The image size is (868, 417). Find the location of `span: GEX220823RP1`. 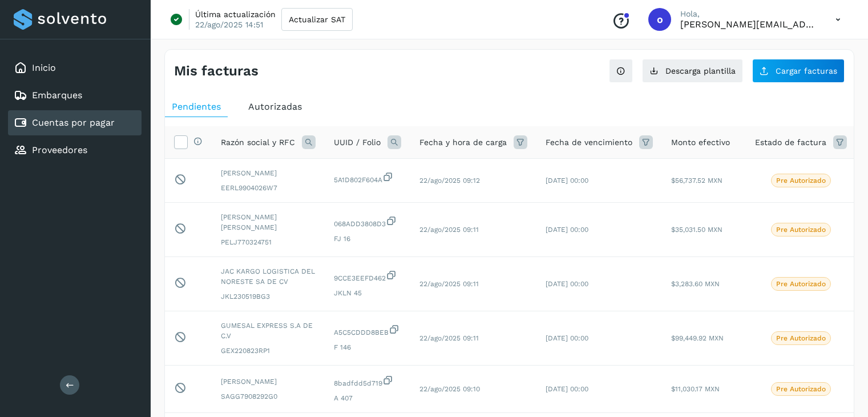

span: GEX220823RP1 is located at coordinates (268, 350).